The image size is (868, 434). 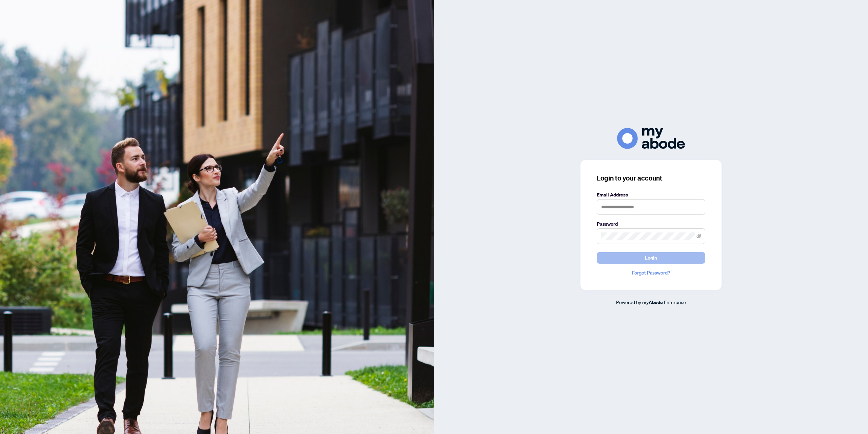 I want to click on span: Login, so click(x=651, y=258).